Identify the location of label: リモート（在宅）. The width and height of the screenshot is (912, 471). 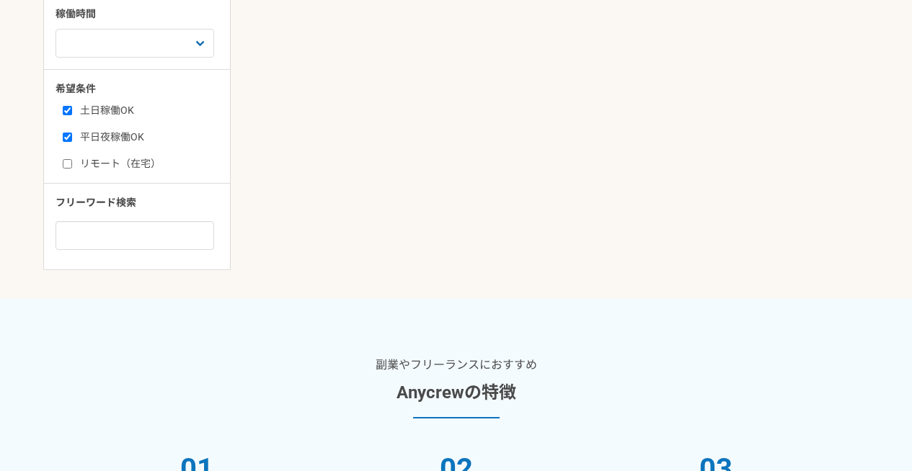
(146, 164).